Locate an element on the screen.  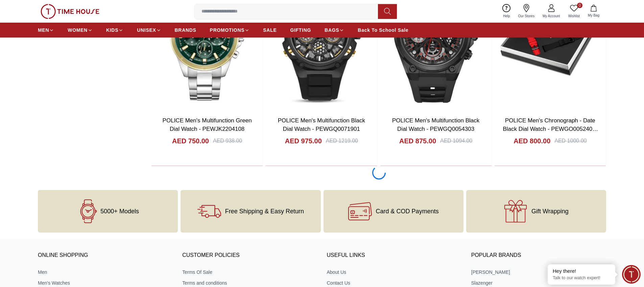
a: Terms Of Sale is located at coordinates (250, 272).